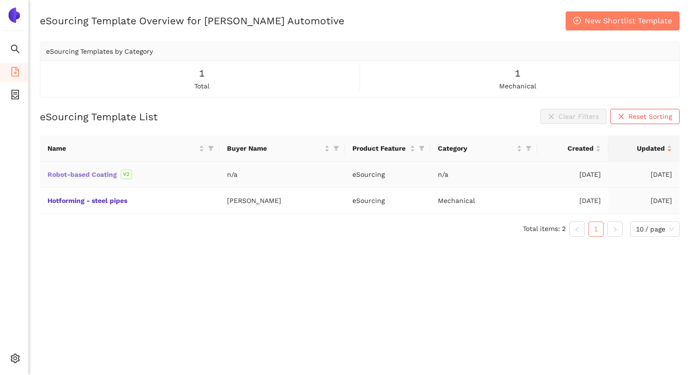 The height and width of the screenshot is (375, 691). What do you see at coordinates (122, 148) in the screenshot?
I see `span: Name` at bounding box center [122, 148].